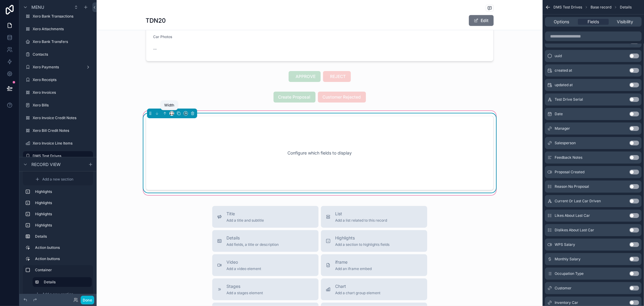  Describe the element at coordinates (58, 55) in the screenshot. I see `a: Contacts` at that location.